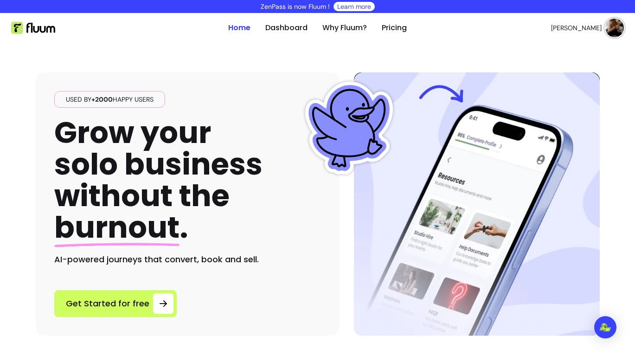 The image size is (635, 357). Describe the element at coordinates (109, 99) in the screenshot. I see `span: Used by happy users` at that location.